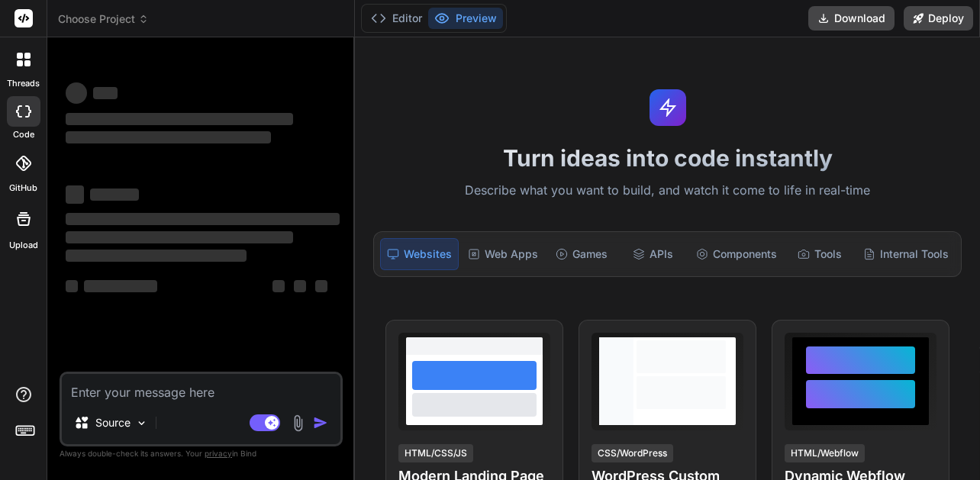  I want to click on p: Source, so click(113, 423).